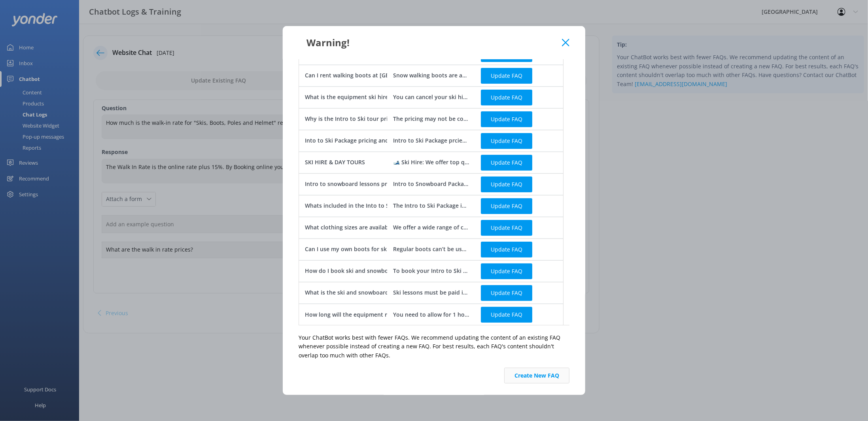 The image size is (868, 421). What do you see at coordinates (374, 184) in the screenshot?
I see `div: Intro to snowboard lessons pricing and availability` at bounding box center [374, 184].